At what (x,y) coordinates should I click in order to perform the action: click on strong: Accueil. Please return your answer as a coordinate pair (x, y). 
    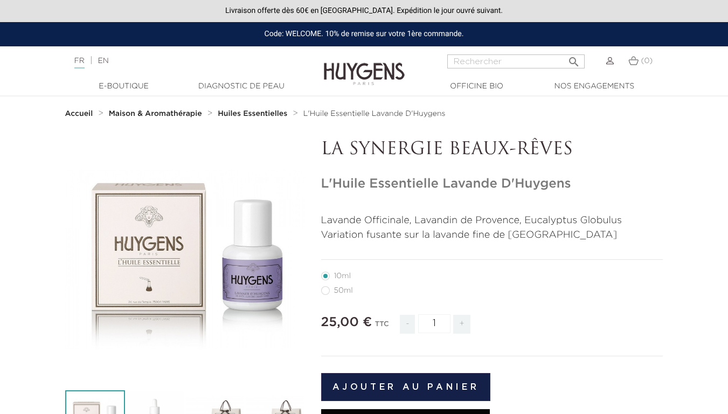
    Looking at the image, I should click on (79, 114).